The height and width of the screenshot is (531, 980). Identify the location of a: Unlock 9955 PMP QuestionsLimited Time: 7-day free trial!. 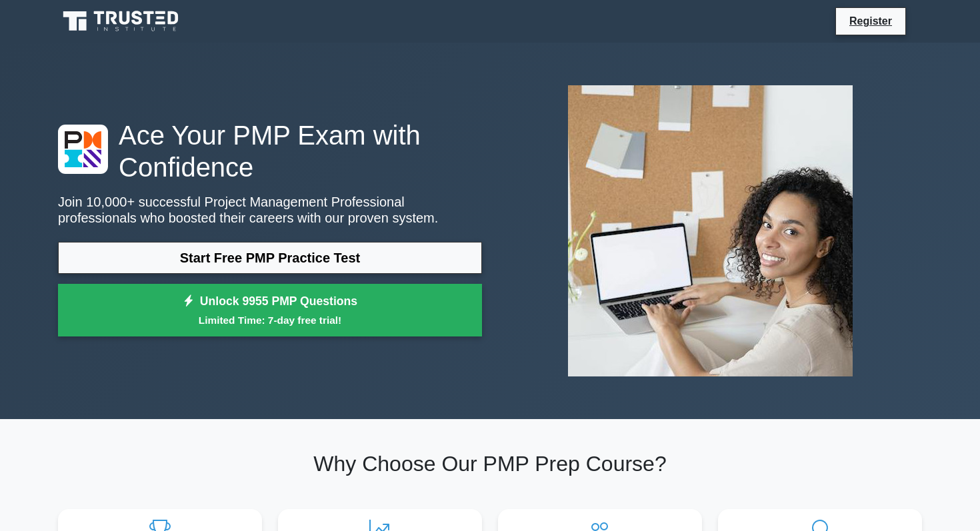
(270, 311).